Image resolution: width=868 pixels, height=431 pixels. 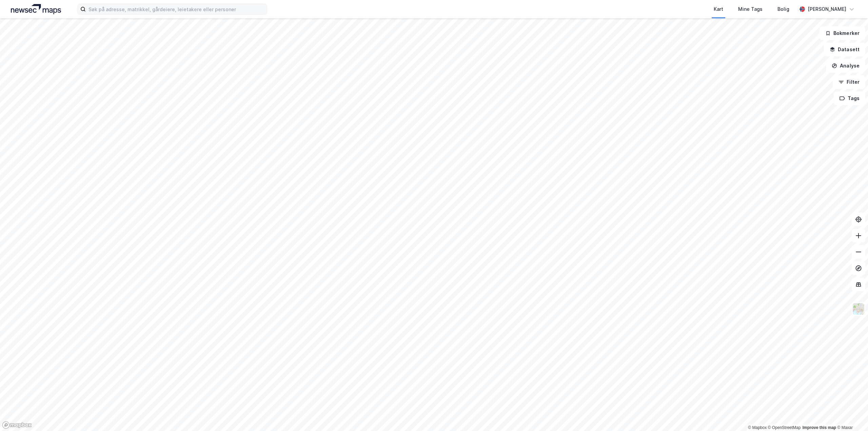 I want to click on div: Bolig, so click(x=783, y=9).